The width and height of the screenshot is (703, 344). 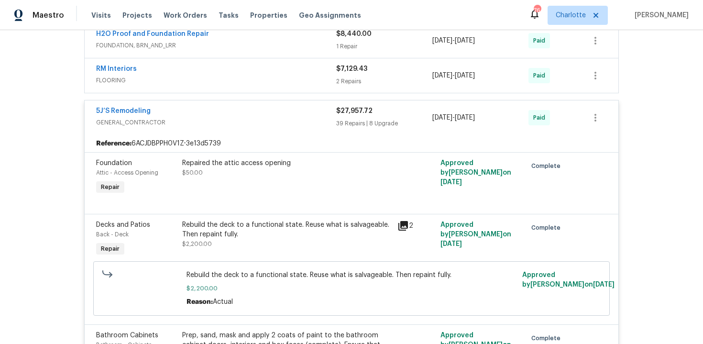 What do you see at coordinates (48, 15) in the screenshot?
I see `span: Maestro` at bounding box center [48, 15].